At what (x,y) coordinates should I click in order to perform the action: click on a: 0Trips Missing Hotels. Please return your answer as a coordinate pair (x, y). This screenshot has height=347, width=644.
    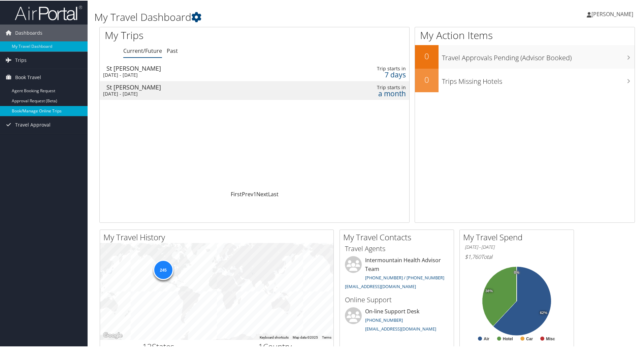
    Looking at the image, I should click on (525, 80).